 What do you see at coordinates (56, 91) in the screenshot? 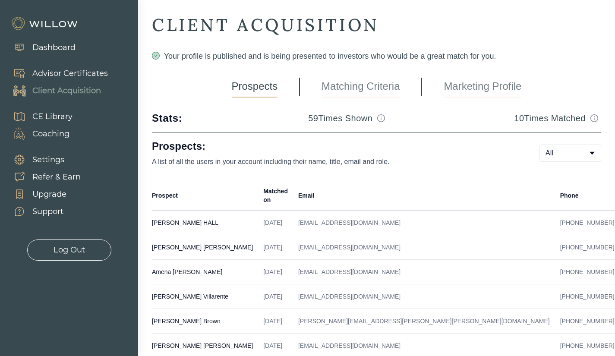
I see `a: Client Acquisition` at bounding box center [56, 91].